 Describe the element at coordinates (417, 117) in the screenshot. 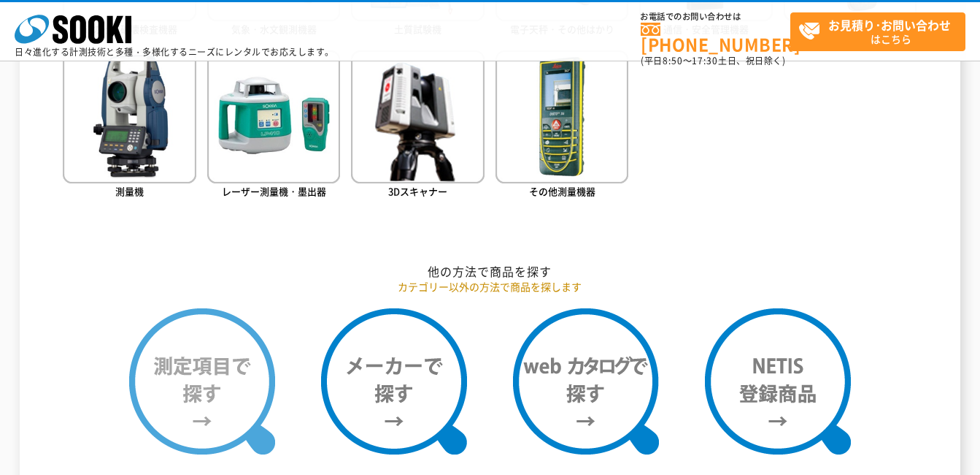

I see `img: 3Dスキャナー` at that location.